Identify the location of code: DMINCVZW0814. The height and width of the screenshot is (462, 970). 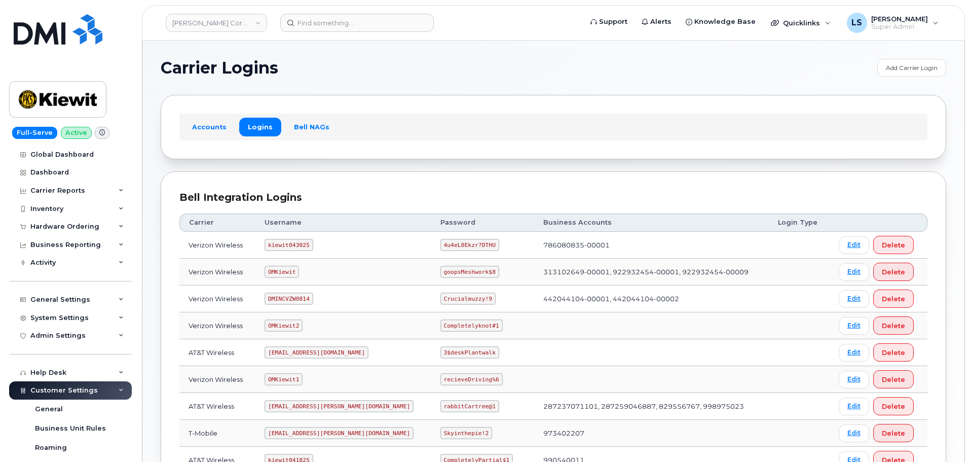
(288, 298).